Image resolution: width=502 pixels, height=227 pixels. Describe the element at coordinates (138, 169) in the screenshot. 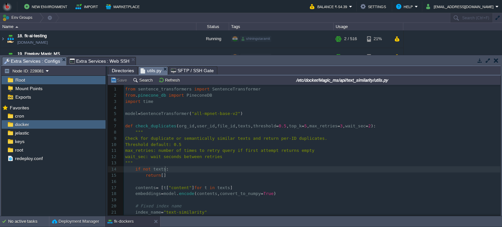

I see `span: if` at that location.